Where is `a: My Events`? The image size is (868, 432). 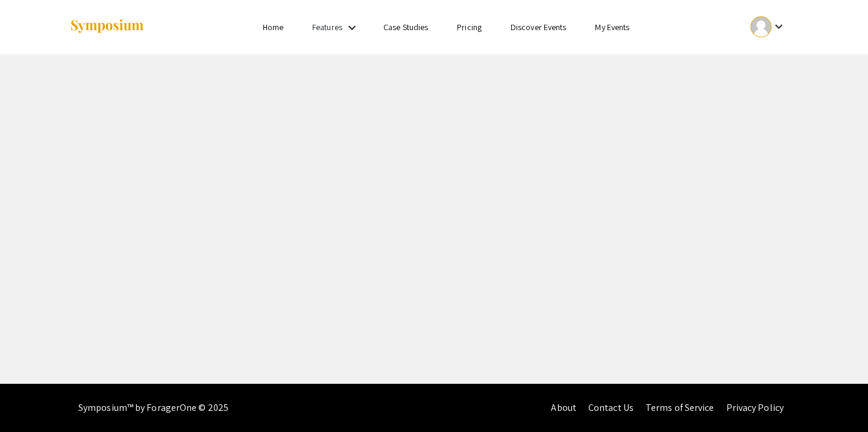 a: My Events is located at coordinates (612, 27).